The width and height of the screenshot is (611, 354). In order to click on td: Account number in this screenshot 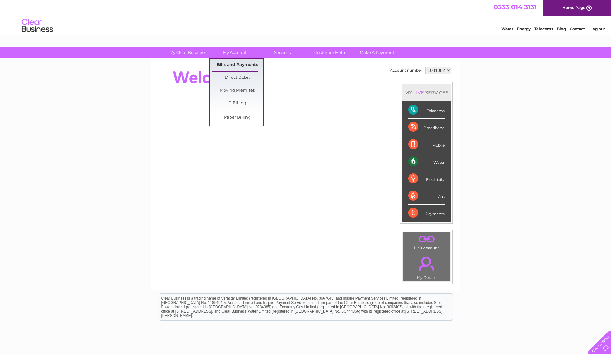, I will do `click(406, 70)`.